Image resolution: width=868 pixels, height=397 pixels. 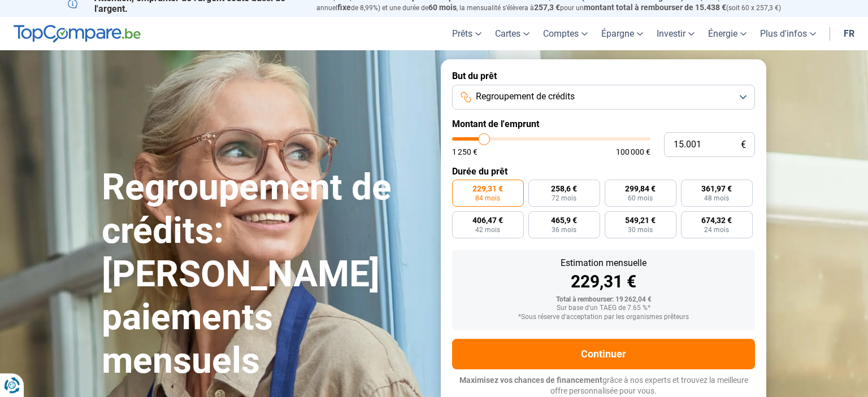 I want to click on span: Maximisez vos chances de financement, so click(x=531, y=380).